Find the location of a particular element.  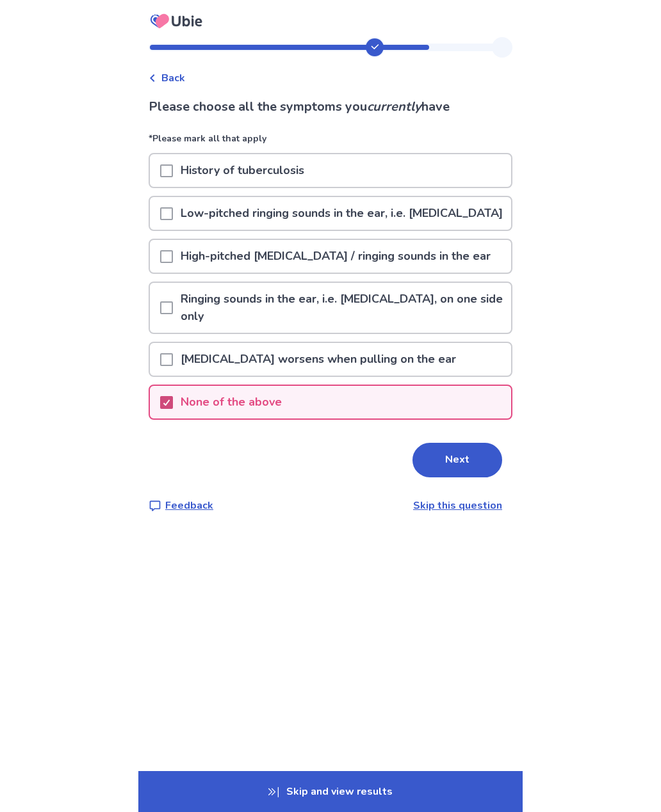

p: History of tuberculosis is located at coordinates (242, 171).